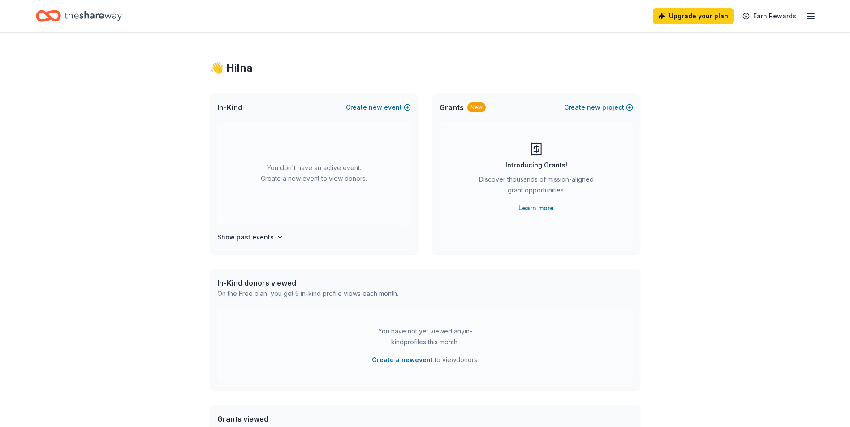  I want to click on span: Grants, so click(451, 107).